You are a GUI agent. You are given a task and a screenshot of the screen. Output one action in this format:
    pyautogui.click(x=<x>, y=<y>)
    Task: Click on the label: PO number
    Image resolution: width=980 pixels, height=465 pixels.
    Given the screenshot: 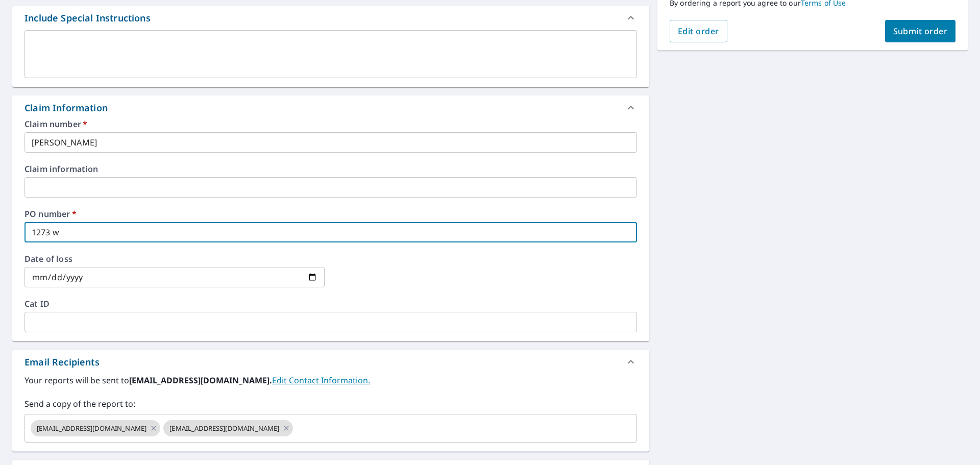 What is the action you would take?
    pyautogui.click(x=331, y=214)
    